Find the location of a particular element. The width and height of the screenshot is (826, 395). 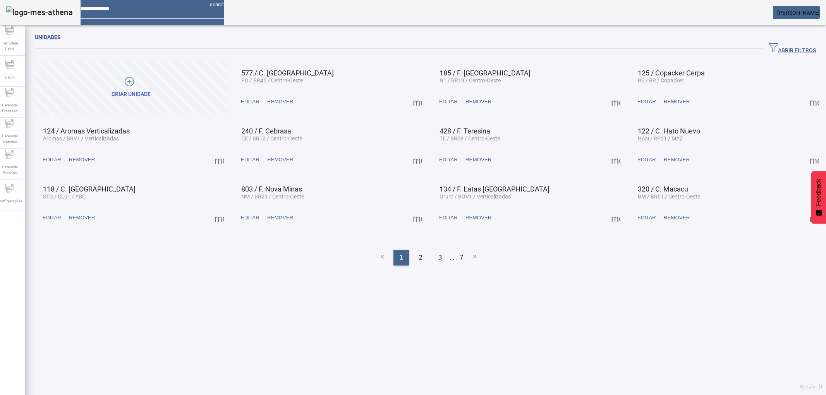

span: 2 is located at coordinates (420, 258).